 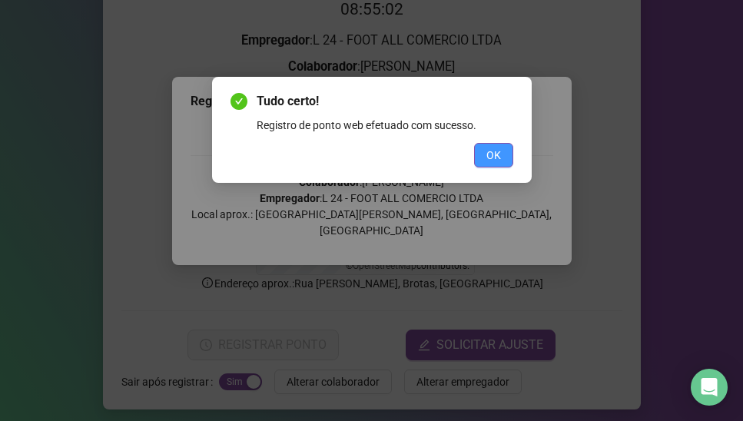 What do you see at coordinates (710, 387) in the screenshot?
I see `div: Open Intercom Messenger` at bounding box center [710, 387].